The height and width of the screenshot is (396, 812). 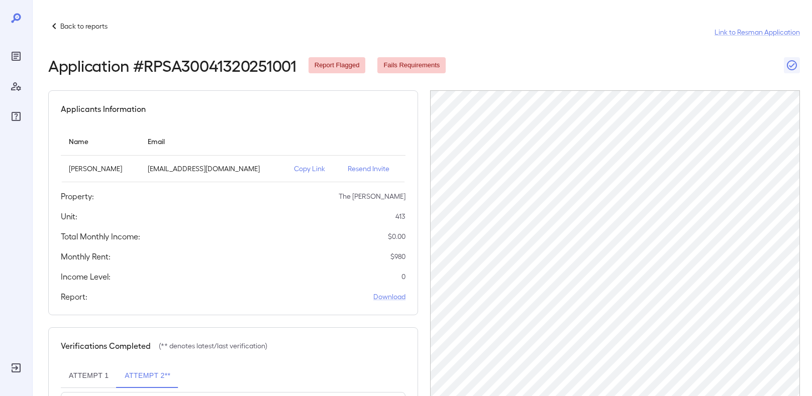 What do you see at coordinates (84, 26) in the screenshot?
I see `p: Back to reports` at bounding box center [84, 26].